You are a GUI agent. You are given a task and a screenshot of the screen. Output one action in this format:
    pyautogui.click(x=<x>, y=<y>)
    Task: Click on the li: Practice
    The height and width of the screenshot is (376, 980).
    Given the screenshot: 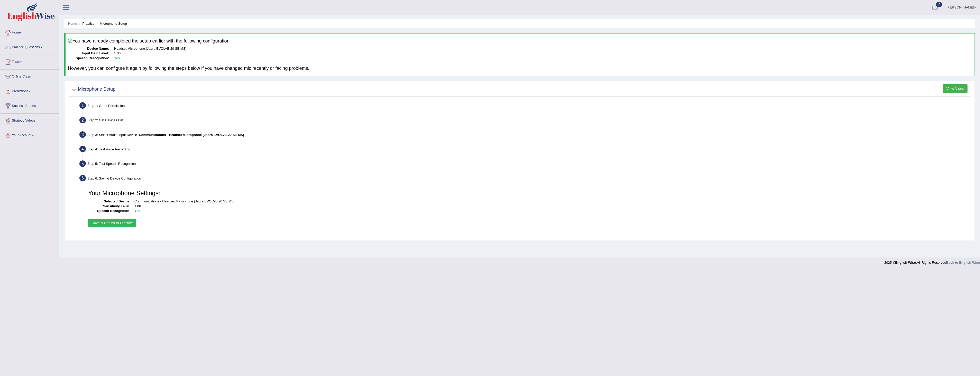 What is the action you would take?
    pyautogui.click(x=86, y=24)
    